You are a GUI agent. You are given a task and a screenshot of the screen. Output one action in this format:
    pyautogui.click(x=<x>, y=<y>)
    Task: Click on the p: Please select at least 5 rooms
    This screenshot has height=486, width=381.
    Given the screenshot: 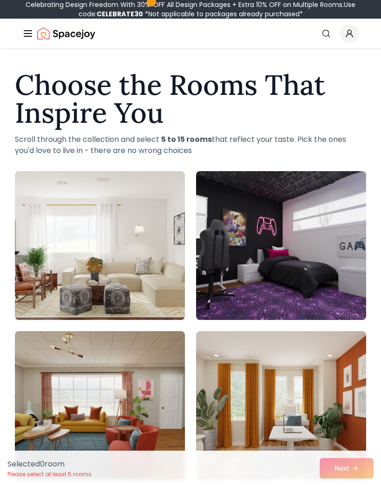 What is the action you would take?
    pyautogui.click(x=49, y=474)
    